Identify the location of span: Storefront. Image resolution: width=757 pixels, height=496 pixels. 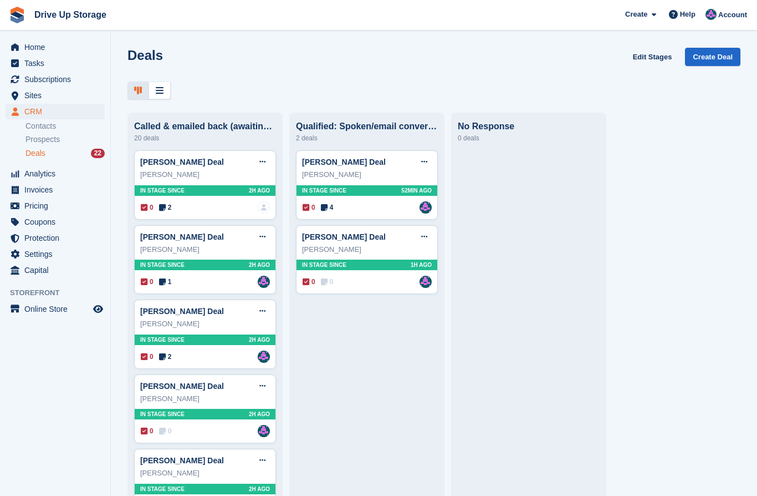
(60, 293).